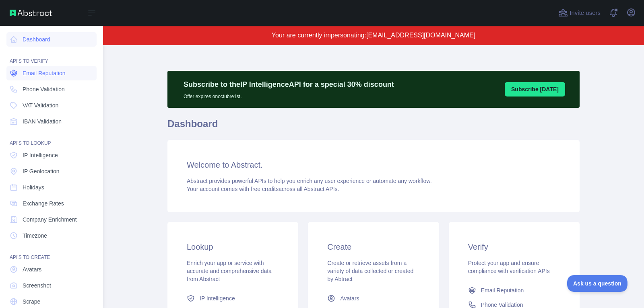  What do you see at coordinates (34, 188) in the screenshot?
I see `span: Holidays` at bounding box center [34, 188].